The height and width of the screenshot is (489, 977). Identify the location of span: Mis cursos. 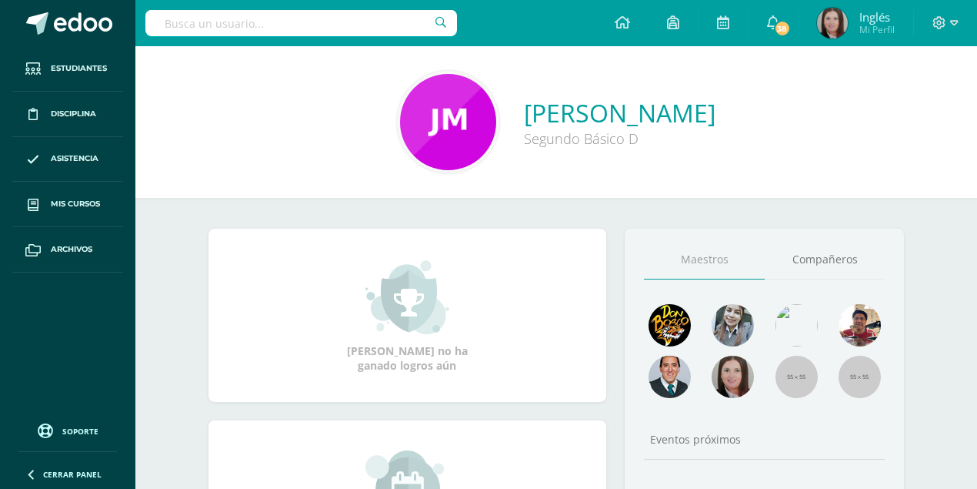
(75, 204).